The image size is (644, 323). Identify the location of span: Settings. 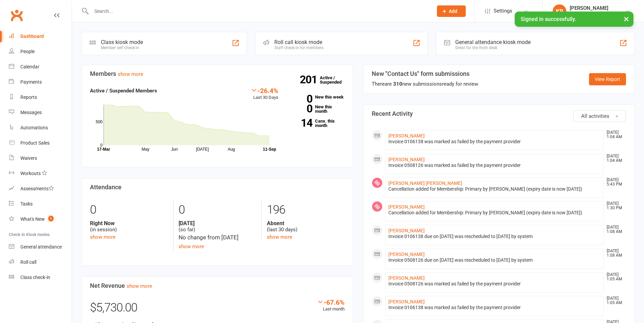
(503, 11).